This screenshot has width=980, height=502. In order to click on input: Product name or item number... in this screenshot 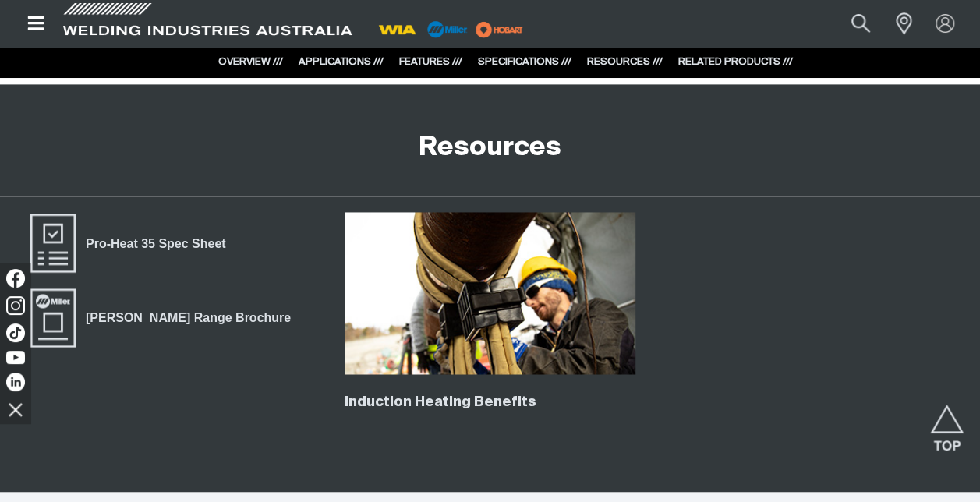, I will do `click(851, 24)`.